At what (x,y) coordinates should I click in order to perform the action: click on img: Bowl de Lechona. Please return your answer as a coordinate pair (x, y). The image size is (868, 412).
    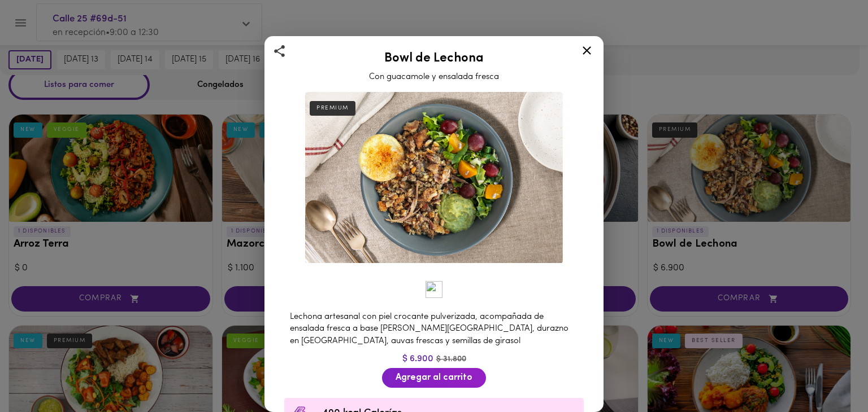
    Looking at the image, I should click on (434, 178).